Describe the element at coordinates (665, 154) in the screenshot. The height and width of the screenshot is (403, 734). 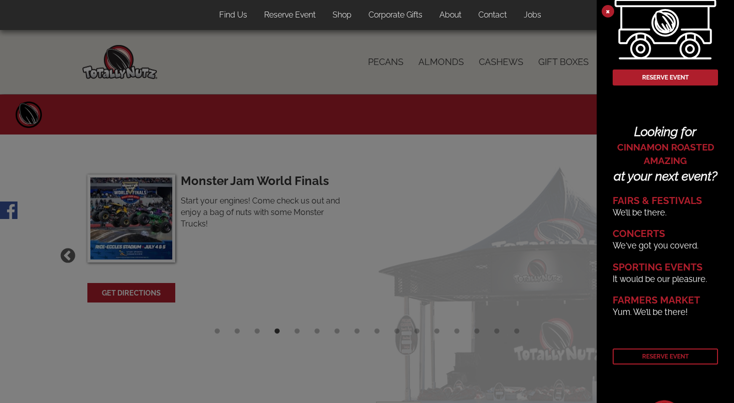
I see `span: cinnamon roasted amazing` at that location.